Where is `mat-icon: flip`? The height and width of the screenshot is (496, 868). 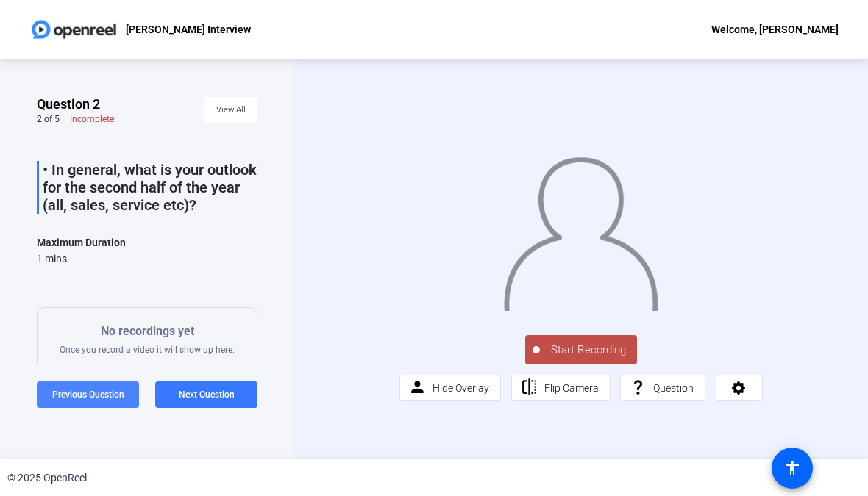
mat-icon: flip is located at coordinates (528, 388).